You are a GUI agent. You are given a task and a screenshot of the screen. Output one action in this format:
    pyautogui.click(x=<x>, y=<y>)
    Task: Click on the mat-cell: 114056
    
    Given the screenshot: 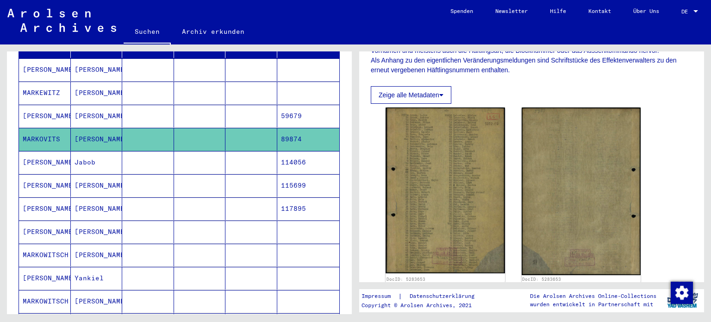 What is the action you would take?
    pyautogui.click(x=308, y=162)
    